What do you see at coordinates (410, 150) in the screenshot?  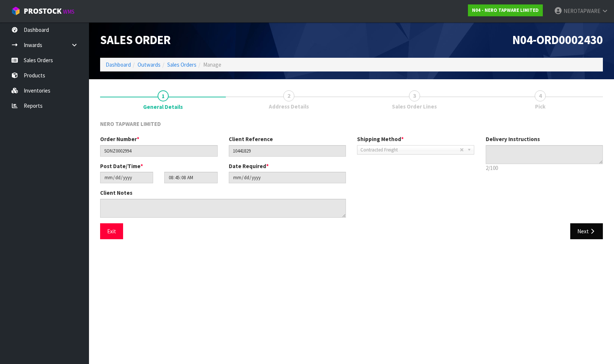 I see `span: Contracted Freight` at bounding box center [410, 150].